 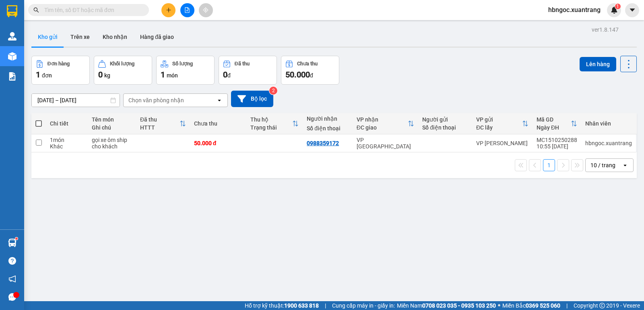 What do you see at coordinates (66, 123) in the screenshot?
I see `div: Chi tiết` at bounding box center [66, 123].